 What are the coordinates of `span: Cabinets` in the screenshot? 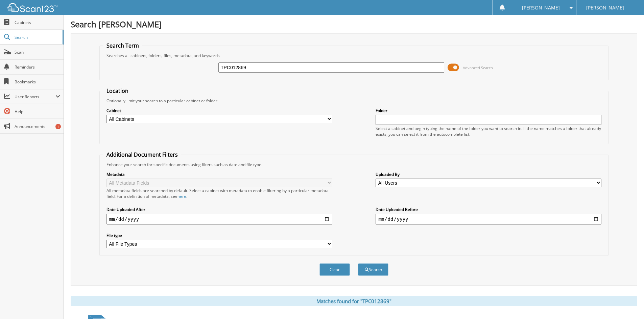 It's located at (37, 22).